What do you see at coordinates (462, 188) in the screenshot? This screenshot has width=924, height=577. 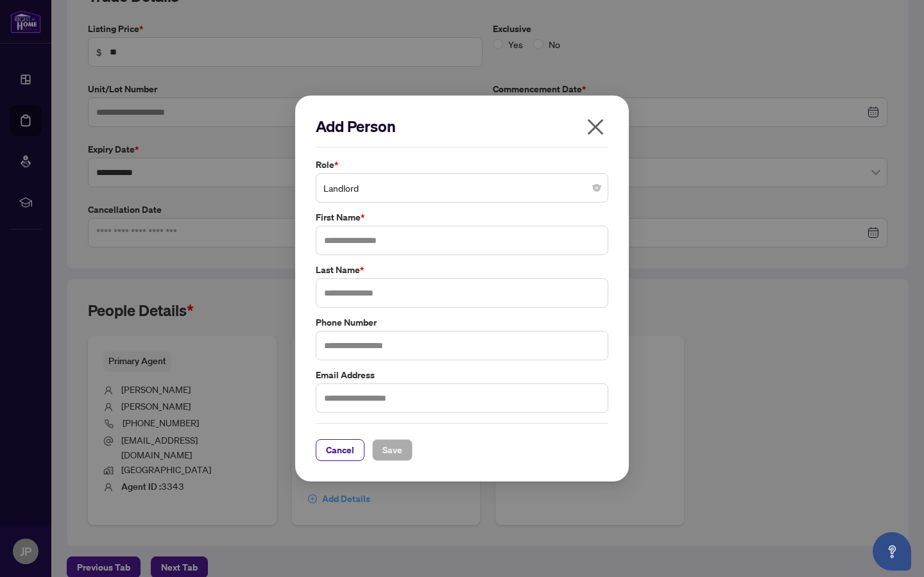 I see `span: Landlord` at bounding box center [462, 188].